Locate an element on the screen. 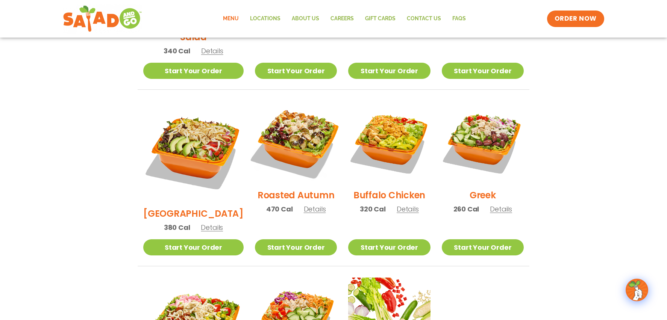 The image size is (667, 320). span: 380 Cal is located at coordinates (177, 227).